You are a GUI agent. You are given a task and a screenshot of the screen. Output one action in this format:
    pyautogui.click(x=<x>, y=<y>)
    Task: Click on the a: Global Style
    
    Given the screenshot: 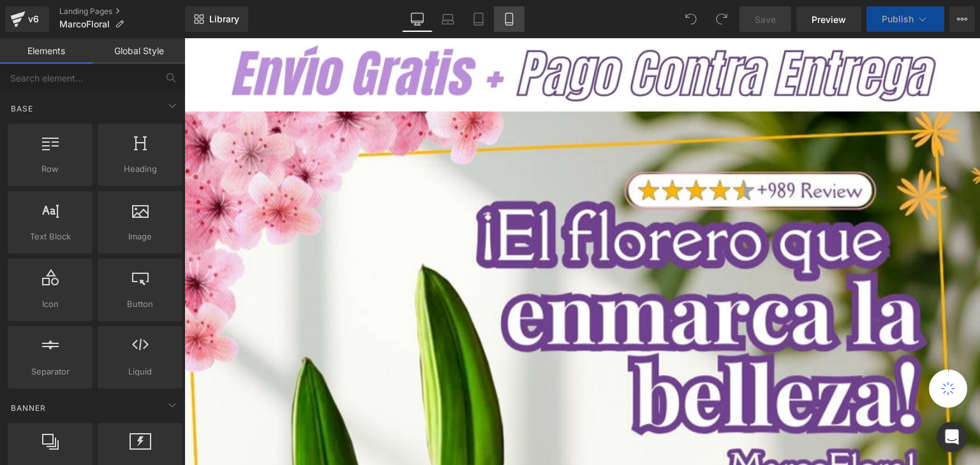 What is the action you would take?
    pyautogui.click(x=138, y=51)
    